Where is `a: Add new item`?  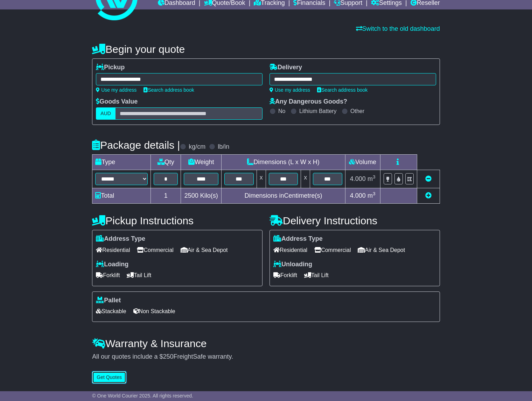
a: Add new item is located at coordinates (428, 195).